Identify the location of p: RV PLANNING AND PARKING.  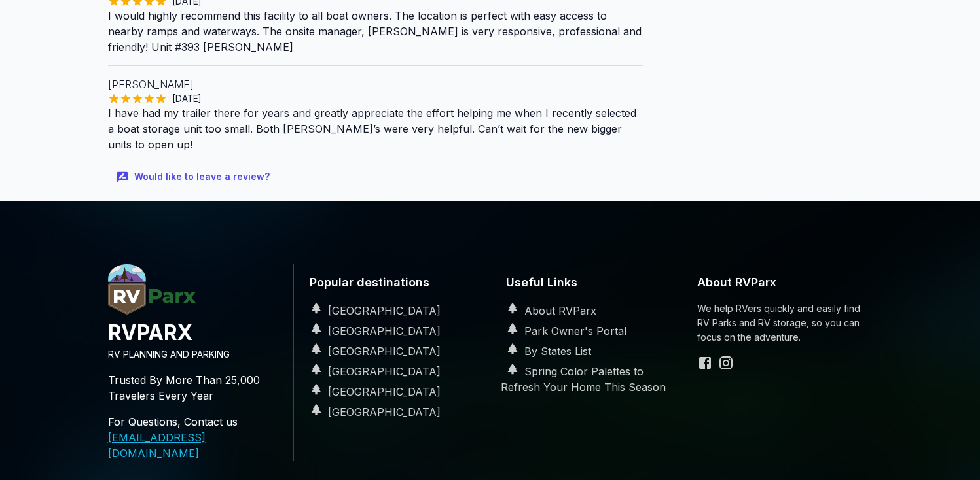
(195, 355).